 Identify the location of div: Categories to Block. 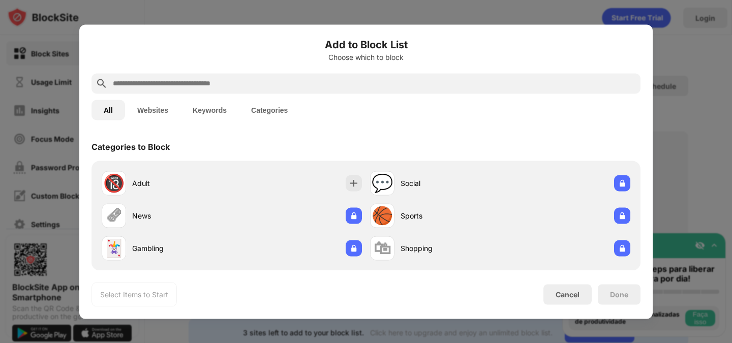
(131, 146).